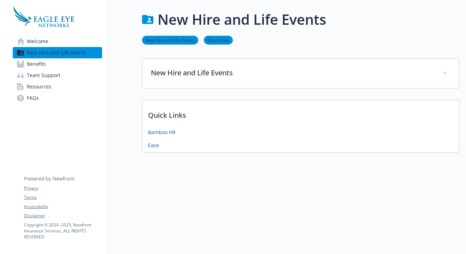  I want to click on a: Bamboo HR, so click(162, 132).